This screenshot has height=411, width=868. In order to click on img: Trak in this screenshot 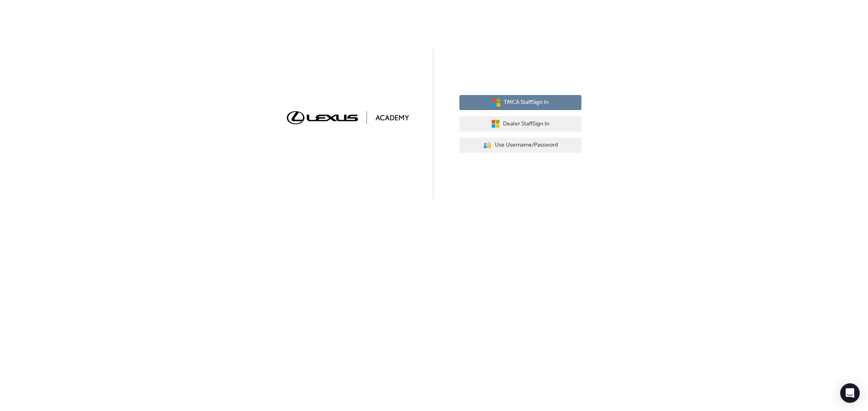, I will do `click(348, 118)`.